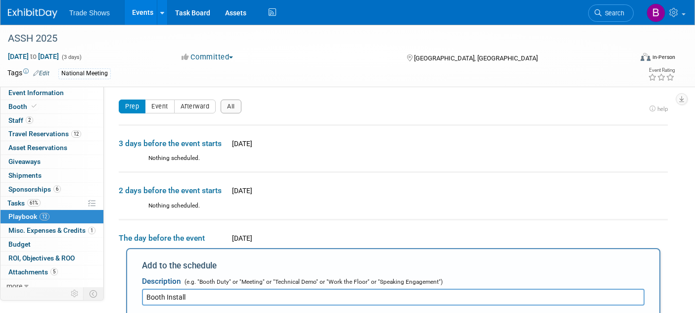 The width and height of the screenshot is (695, 313). What do you see at coordinates (311, 39) in the screenshot?
I see `div: ASSH 2025` at bounding box center [311, 39].